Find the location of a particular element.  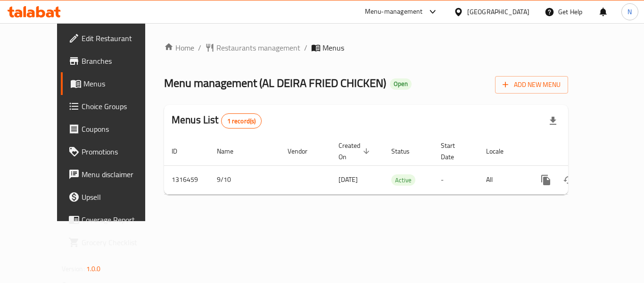

span: Version: is located at coordinates (73, 268).